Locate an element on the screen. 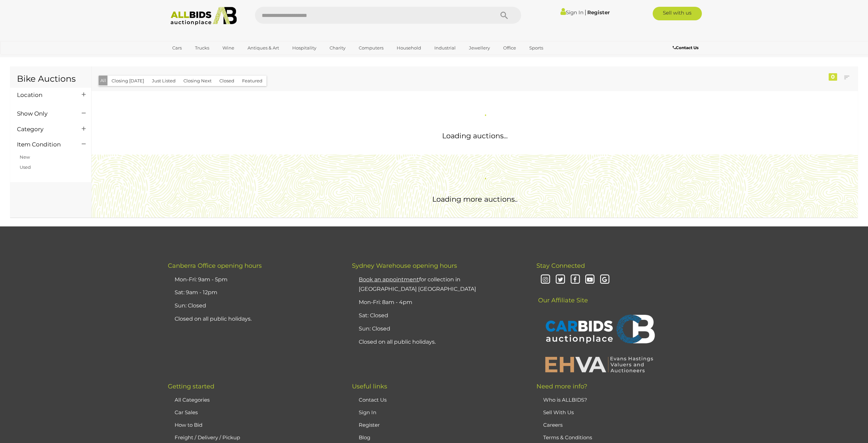  button: Featured is located at coordinates (252, 81).